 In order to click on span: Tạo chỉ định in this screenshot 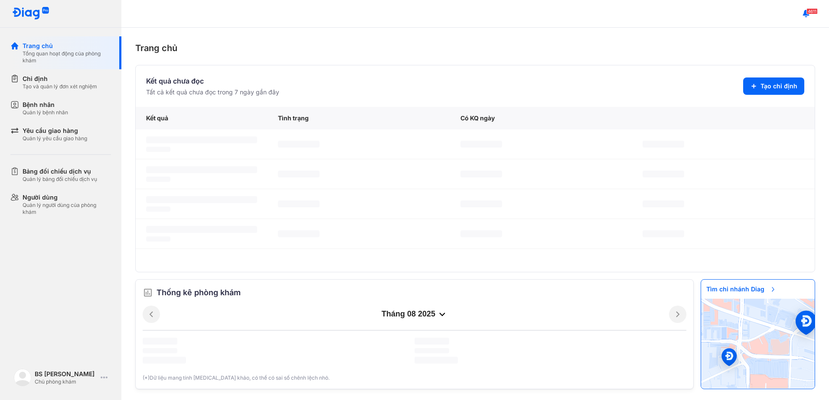, I will do `click(778, 86)`.